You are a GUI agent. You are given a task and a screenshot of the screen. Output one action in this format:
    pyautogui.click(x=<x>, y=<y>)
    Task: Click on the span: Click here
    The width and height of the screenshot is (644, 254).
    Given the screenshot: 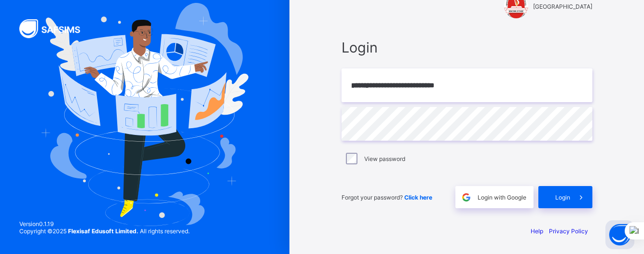 What is the action you would take?
    pyautogui.click(x=418, y=197)
    